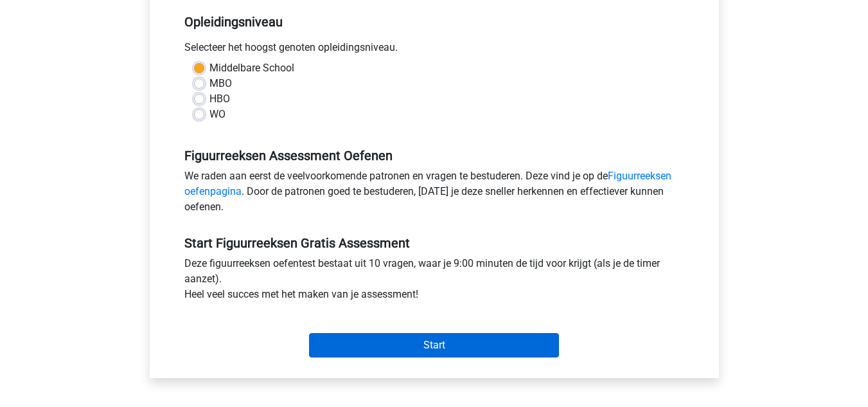 Image resolution: width=868 pixels, height=407 pixels. Describe the element at coordinates (434, 346) in the screenshot. I see `input: Start` at that location.